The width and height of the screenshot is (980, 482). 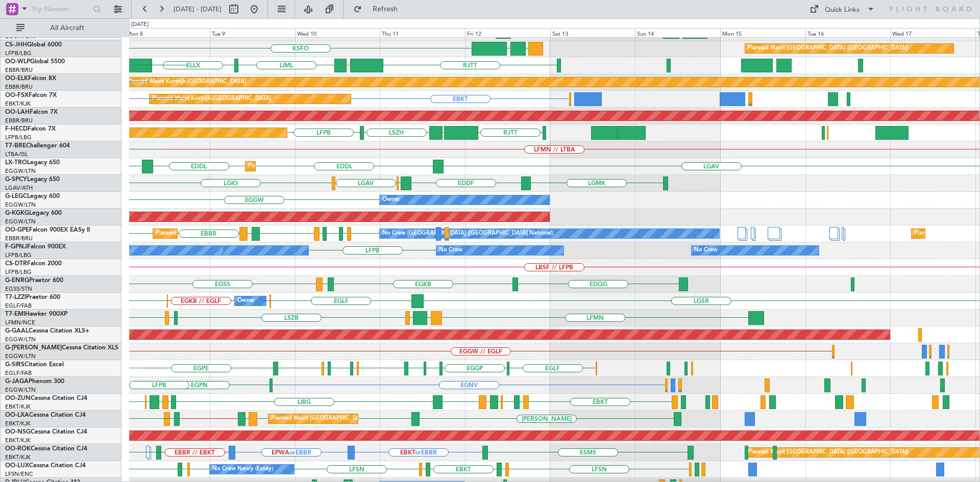 I want to click on div: Wed 17, so click(x=933, y=33).